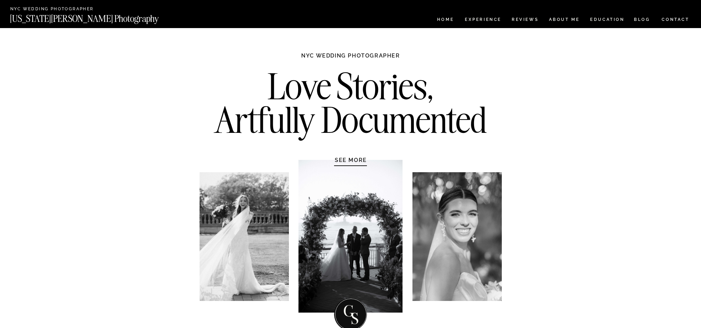 Image resolution: width=701 pixels, height=328 pixels. I want to click on a: EDUCATION, so click(607, 20).